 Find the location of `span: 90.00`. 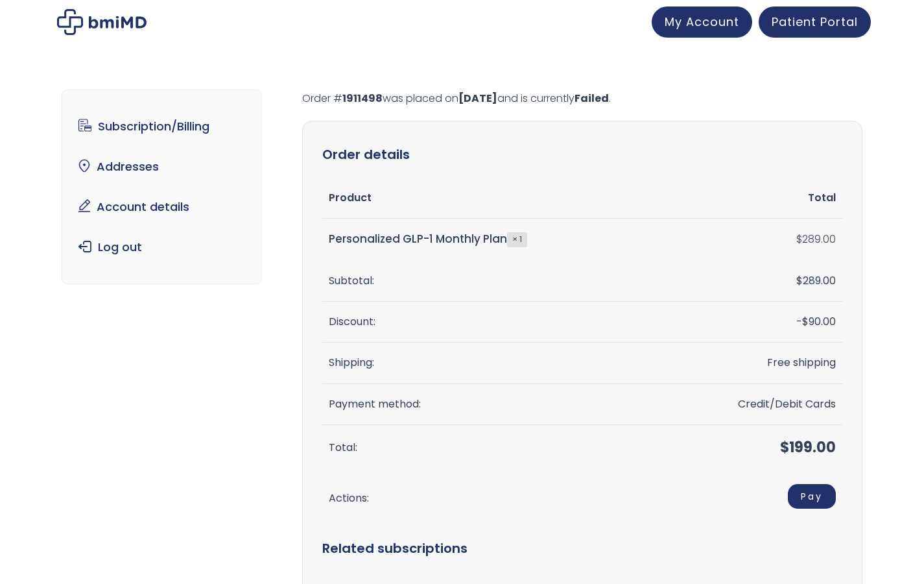

span: 90.00 is located at coordinates (819, 321).